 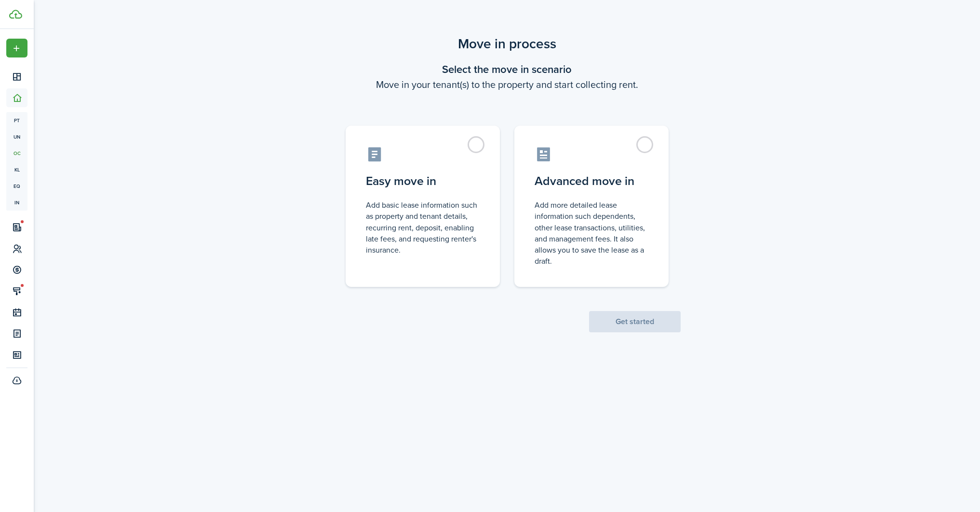 I want to click on span: pt, so click(x=17, y=120).